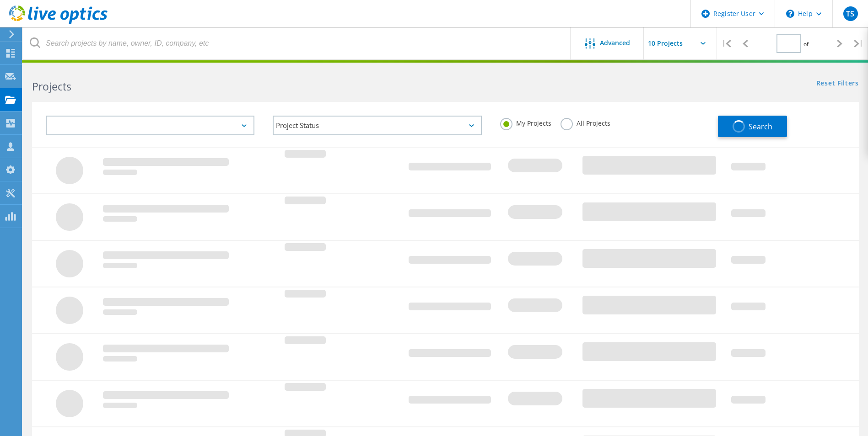 This screenshot has height=436, width=868. Describe the element at coordinates (790, 13) in the screenshot. I see `svg: \n` at that location.